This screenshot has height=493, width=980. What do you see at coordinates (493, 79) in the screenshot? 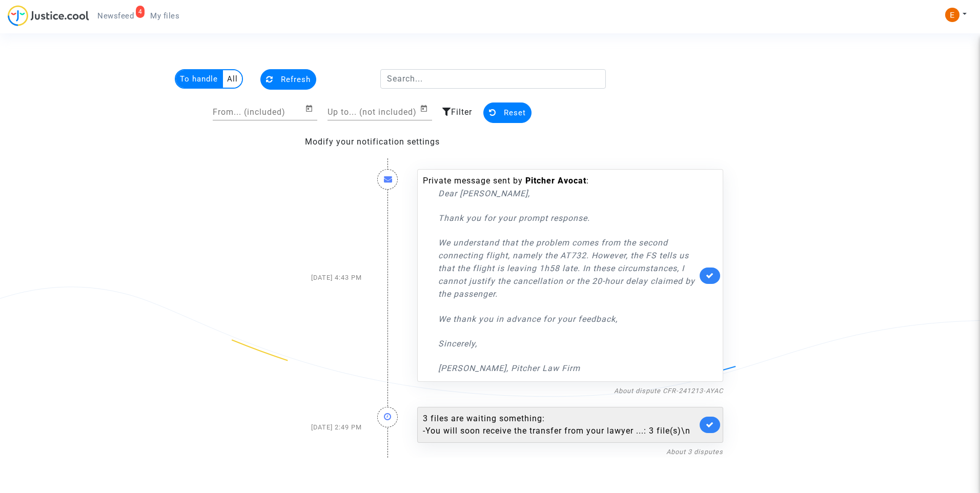
I see `input: Search...` at bounding box center [493, 79].